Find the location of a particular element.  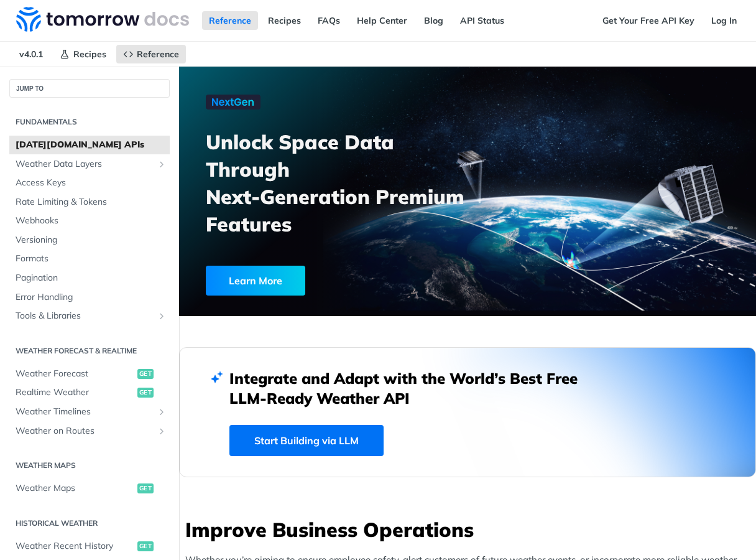

a: Rate Limiting & Tokens is located at coordinates (89, 202).